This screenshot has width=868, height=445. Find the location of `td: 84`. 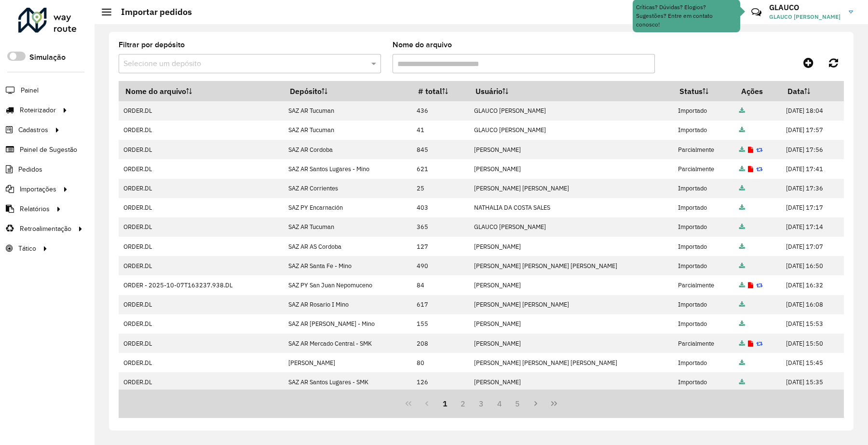

td: 84 is located at coordinates (440, 285).